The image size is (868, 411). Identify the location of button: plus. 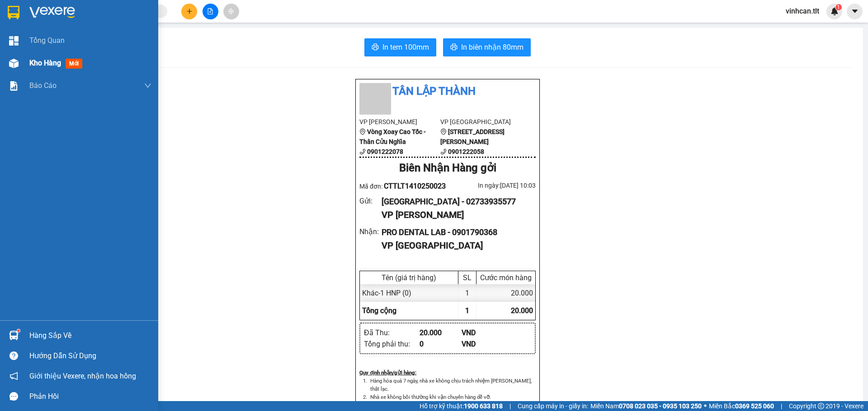
(189, 12).